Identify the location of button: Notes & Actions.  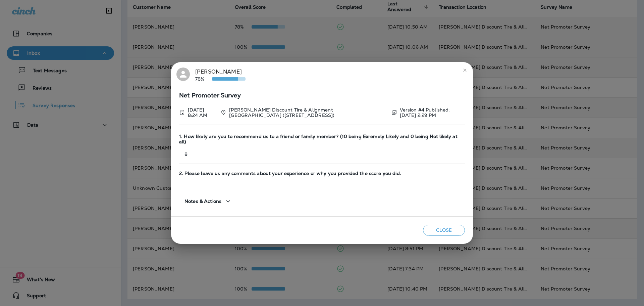
(208, 201).